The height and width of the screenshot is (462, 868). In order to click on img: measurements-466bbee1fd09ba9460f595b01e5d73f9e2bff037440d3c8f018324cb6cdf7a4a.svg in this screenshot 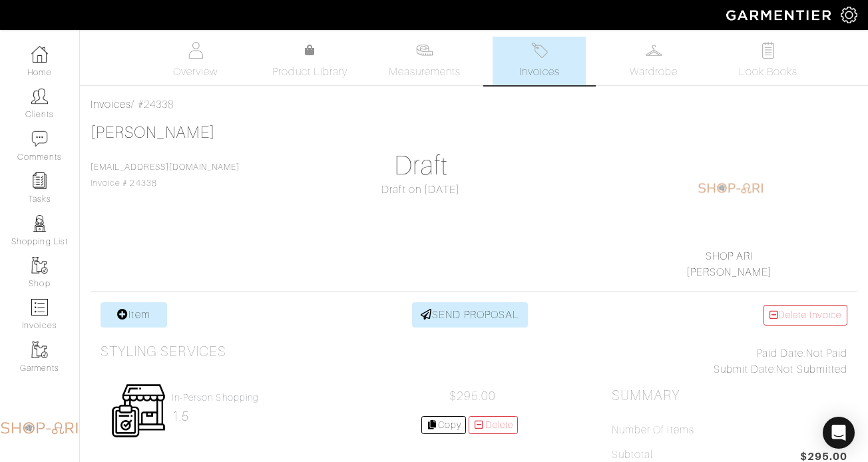, I will do `click(424, 50)`.